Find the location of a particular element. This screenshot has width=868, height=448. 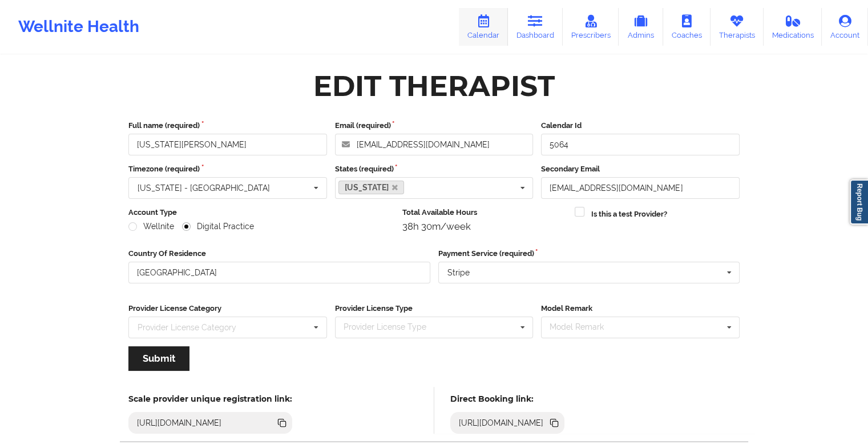

input: Email is located at coordinates (640, 188).